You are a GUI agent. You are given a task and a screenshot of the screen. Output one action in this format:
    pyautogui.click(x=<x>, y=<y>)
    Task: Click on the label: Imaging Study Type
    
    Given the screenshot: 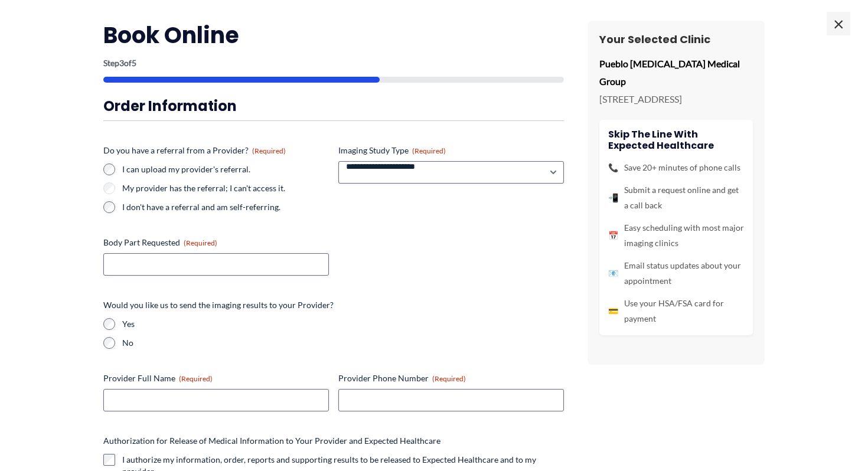 What is the action you would take?
    pyautogui.click(x=451, y=151)
    